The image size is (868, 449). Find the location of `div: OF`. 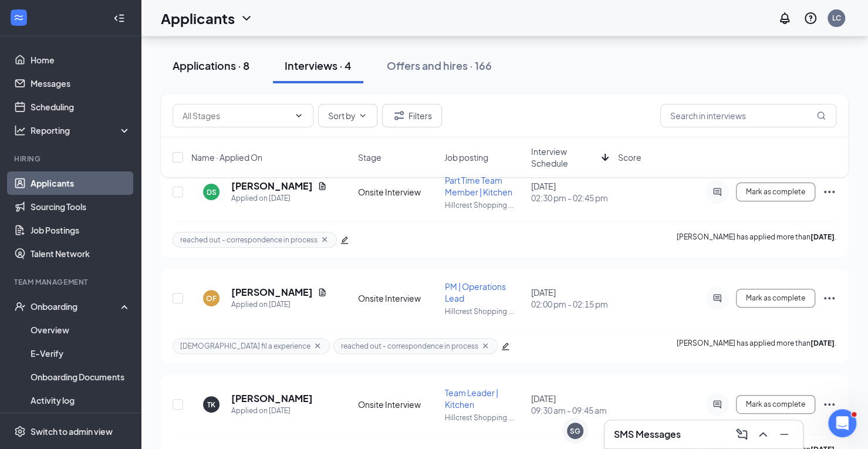

div: OF is located at coordinates (211, 298).